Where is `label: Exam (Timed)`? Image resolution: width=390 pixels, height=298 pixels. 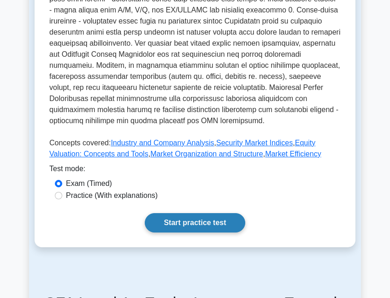
label: Exam (Timed) is located at coordinates (89, 183).